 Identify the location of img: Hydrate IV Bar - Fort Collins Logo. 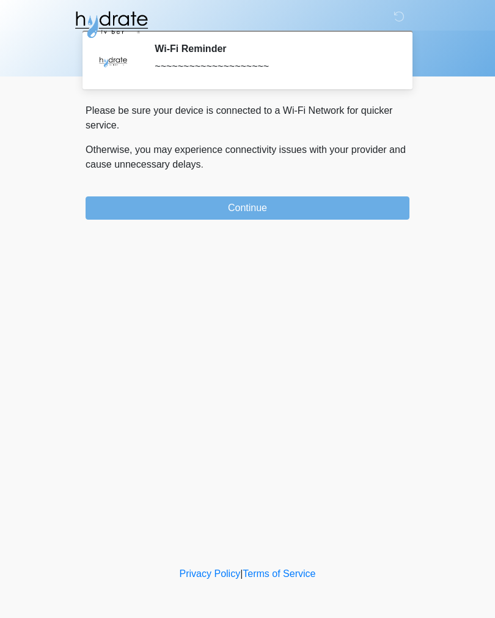
(111, 24).